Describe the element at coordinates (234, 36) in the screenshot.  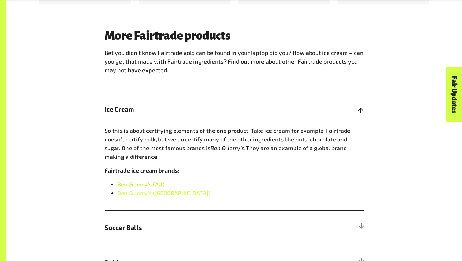
I see `h3: More Fairtrade products` at that location.